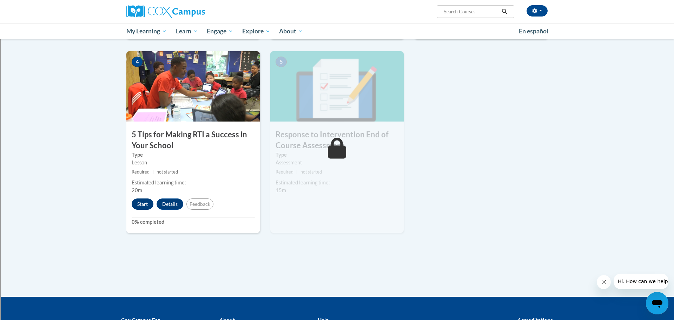  What do you see at coordinates (337, 126) in the screenshot?
I see `div: TODO: put dlg title` at bounding box center [337, 126].